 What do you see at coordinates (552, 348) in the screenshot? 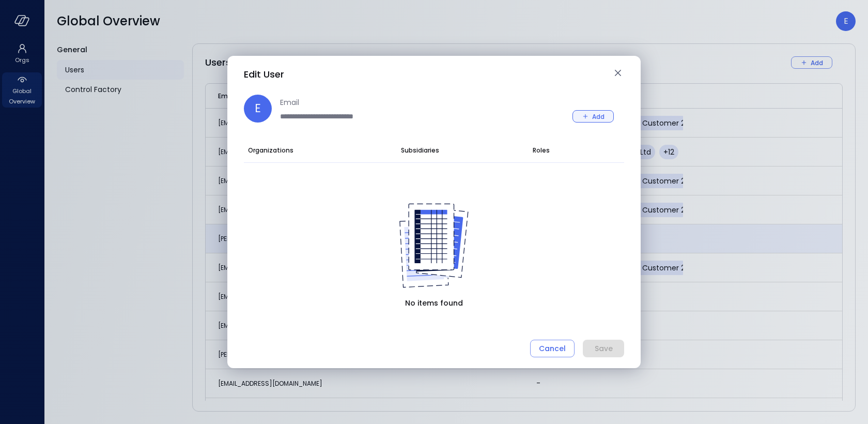
I see `button: Cancel` at bounding box center [552, 348].